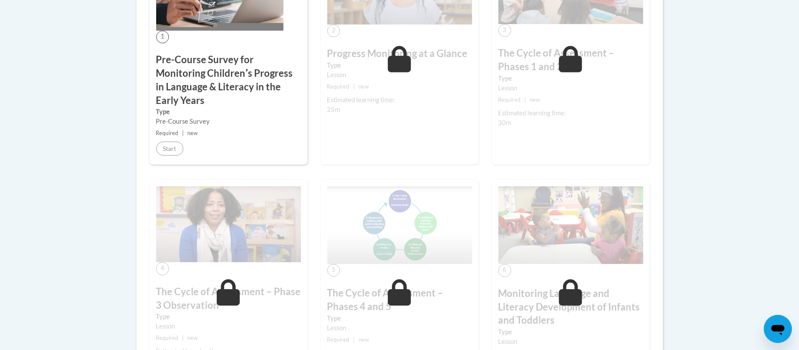 Image resolution: width=799 pixels, height=350 pixels. Describe the element at coordinates (333, 270) in the screenshot. I see `span: 5` at that location.